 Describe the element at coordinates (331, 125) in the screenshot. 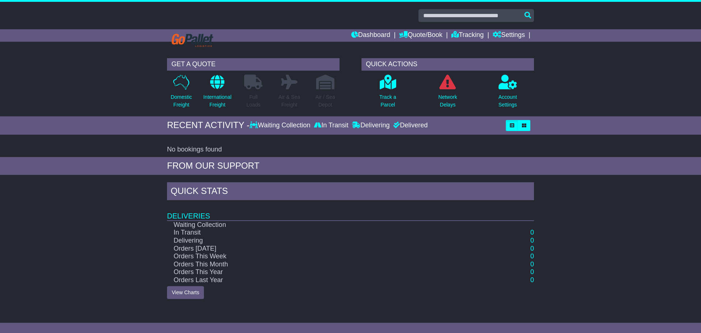

I see `div: In Transit` at that location.